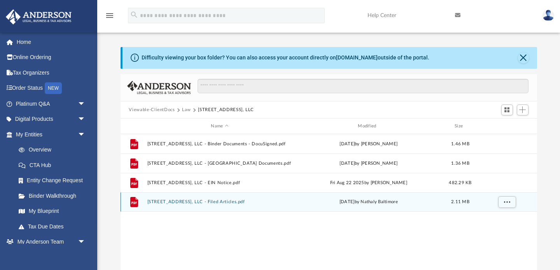 The width and height of the screenshot is (560, 270). I want to click on a: Platinum Q&Aarrow_drop_down, so click(51, 104).